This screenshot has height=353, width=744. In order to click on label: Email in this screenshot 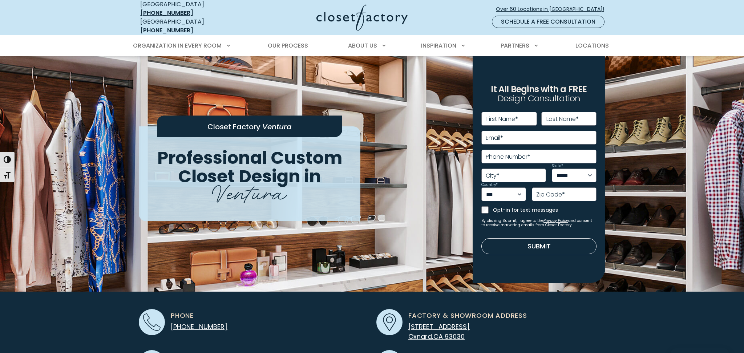, I will do `click(495, 138)`.